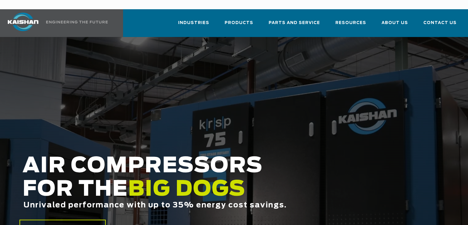  I want to click on a: Contact Us, so click(440, 25).